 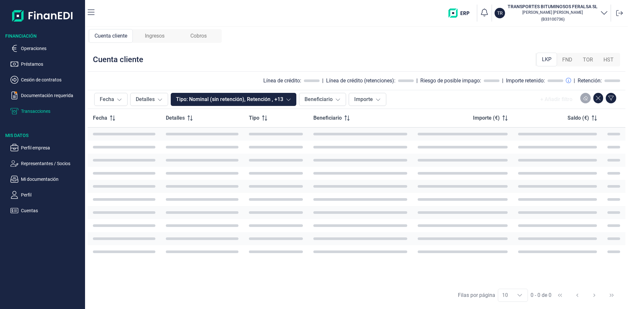 What do you see at coordinates (42, 16) in the screenshot?
I see `img: Logo de aplicación` at bounding box center [42, 16].